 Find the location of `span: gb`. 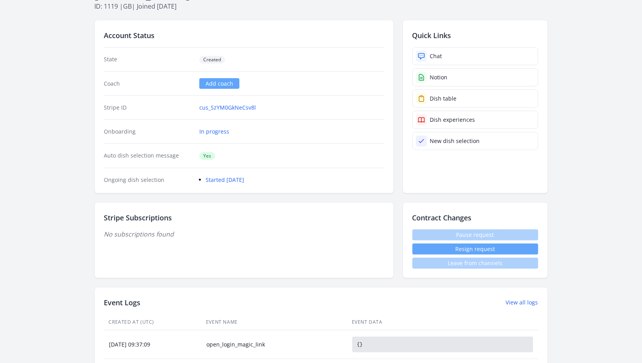

span: gb is located at coordinates (128, 6).